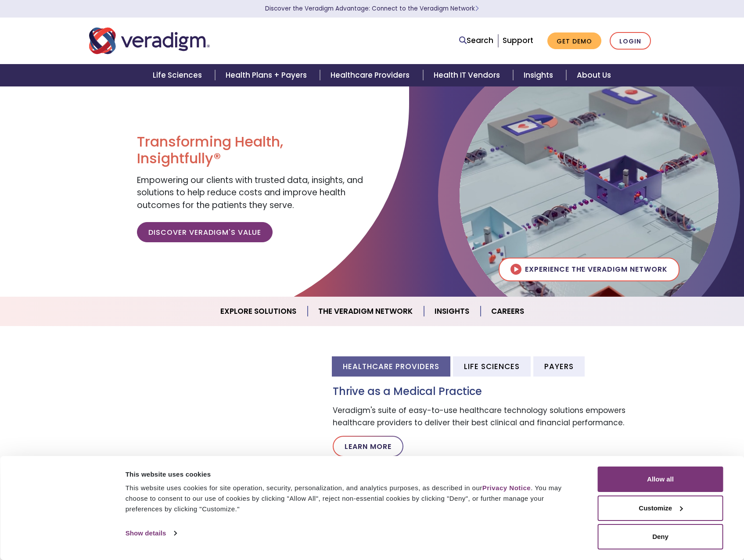 Image resolution: width=744 pixels, height=560 pixels. Describe the element at coordinates (661, 537) in the screenshot. I see `button: Deny` at that location.